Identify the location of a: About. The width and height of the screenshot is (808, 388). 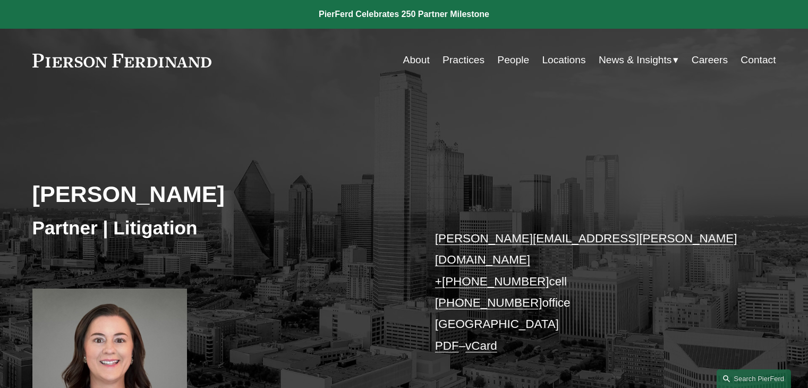
(416, 60).